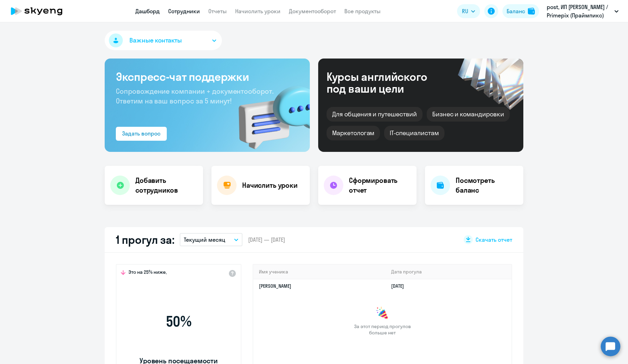 This screenshot has height=364, width=628. I want to click on p: Текущий месяц, so click(205, 240).